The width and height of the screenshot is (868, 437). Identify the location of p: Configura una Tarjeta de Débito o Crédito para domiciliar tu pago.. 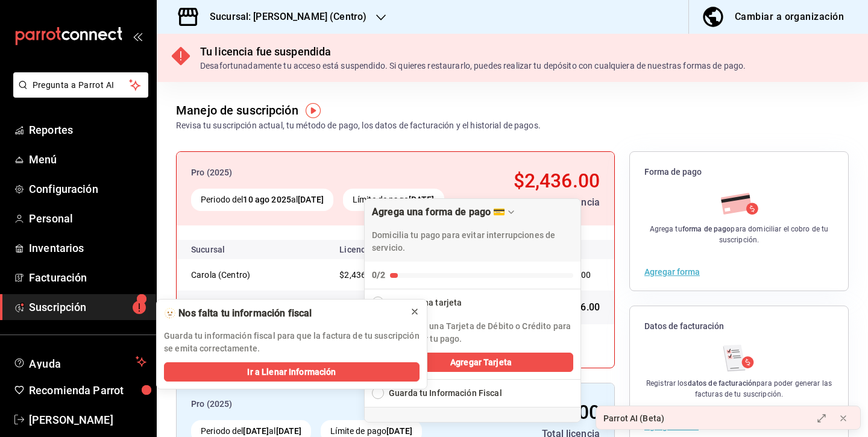
(481, 333).